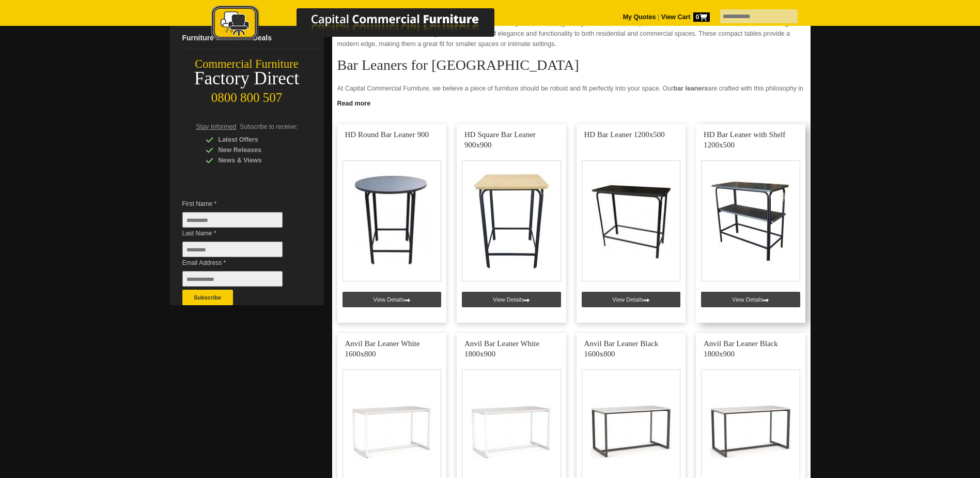  What do you see at coordinates (255, 160) in the screenshot?
I see `div: News & Views` at bounding box center [255, 160].